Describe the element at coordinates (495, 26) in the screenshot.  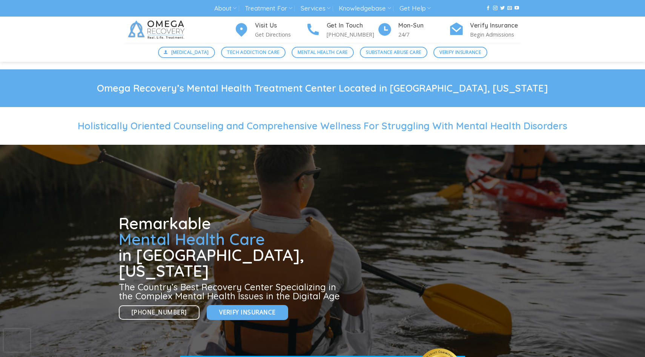
I see `h4: Verify Insurance` at that location.